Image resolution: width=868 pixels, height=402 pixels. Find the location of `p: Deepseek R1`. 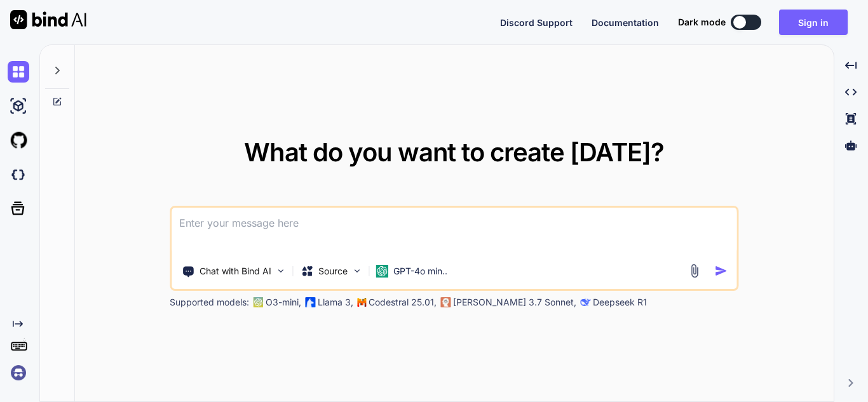

p: Deepseek R1 is located at coordinates (620, 302).